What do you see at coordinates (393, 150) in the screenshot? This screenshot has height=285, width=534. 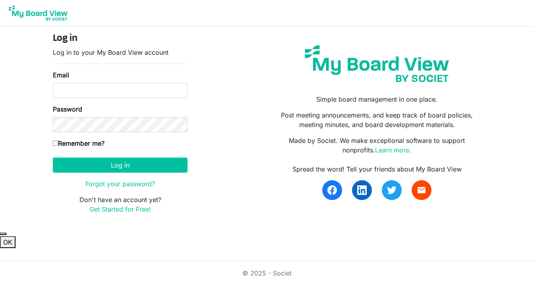 I see `a: Learn more.` at bounding box center [393, 150].